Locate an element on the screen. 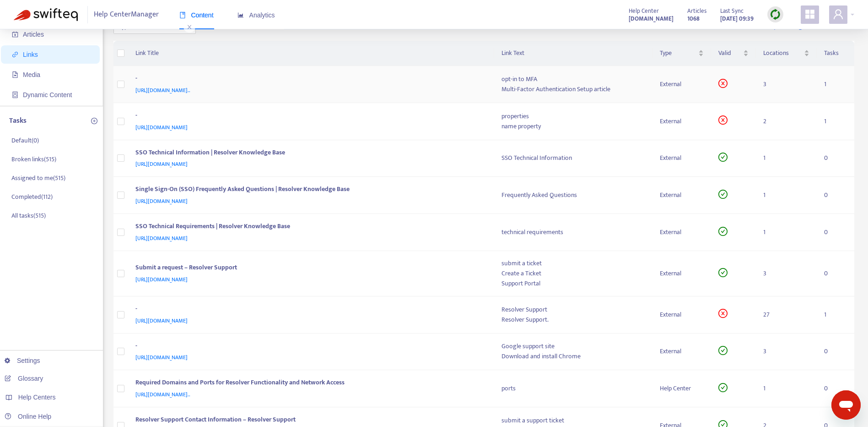  td: 2 is located at coordinates (787, 121).